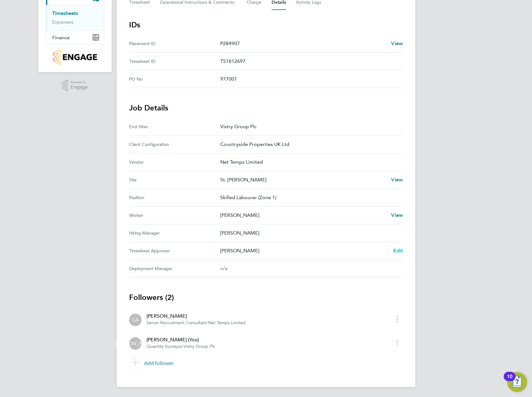 The height and width of the screenshot is (397, 532). What do you see at coordinates (65, 13) in the screenshot?
I see `a: Timesheets` at bounding box center [65, 13].